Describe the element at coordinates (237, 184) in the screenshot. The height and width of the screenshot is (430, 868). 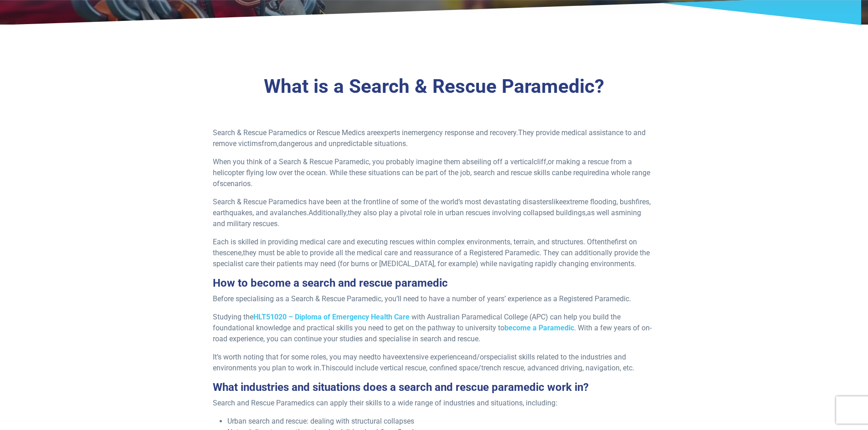
I see `span: scenarios.` at that location.